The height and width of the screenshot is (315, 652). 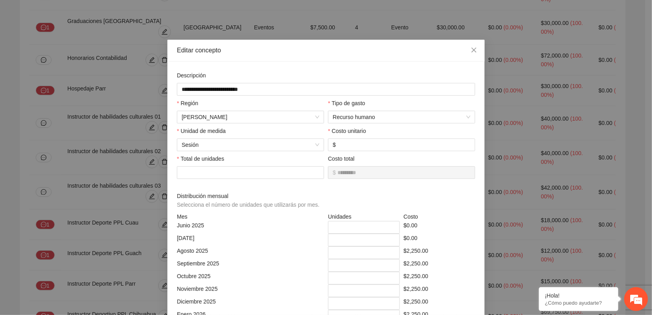 What do you see at coordinates (250, 145) in the screenshot?
I see `span: Sesión` at bounding box center [250, 145].